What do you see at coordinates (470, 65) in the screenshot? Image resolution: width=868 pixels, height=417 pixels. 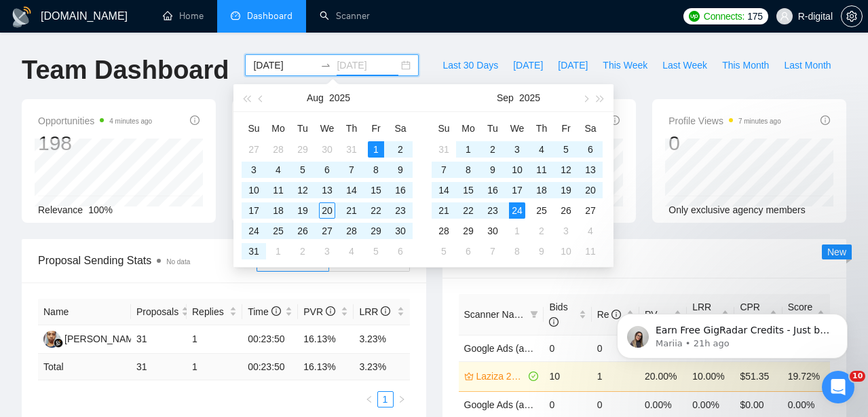 I see `span: Last 30 Days` at bounding box center [470, 65].